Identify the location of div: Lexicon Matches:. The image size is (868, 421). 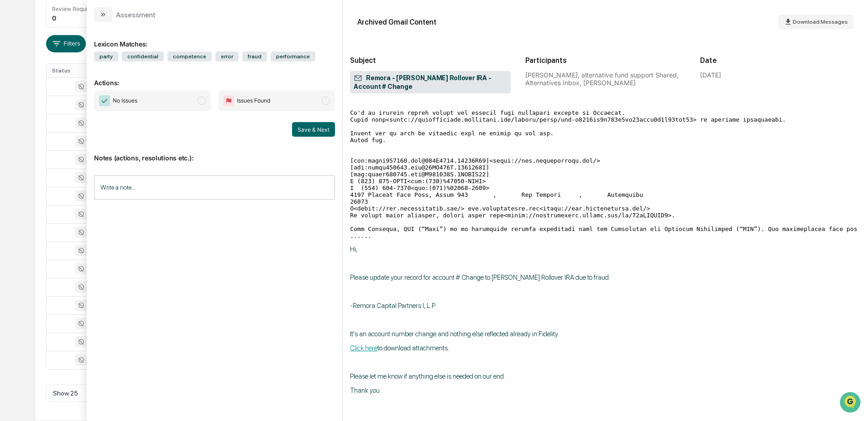
(215, 38).